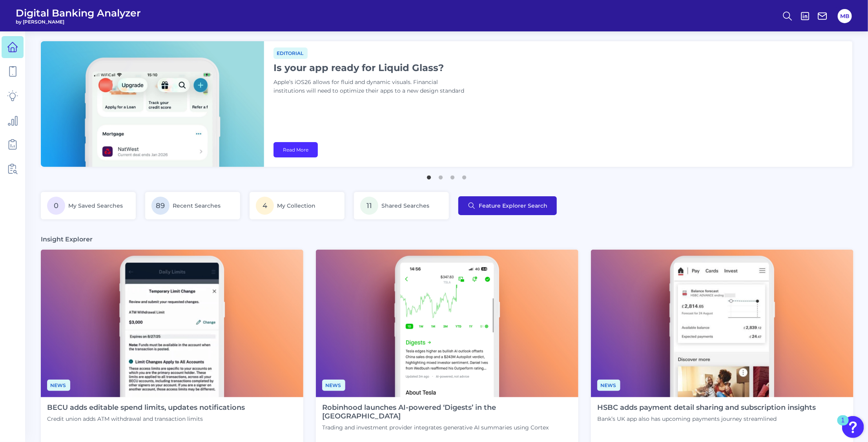 This screenshot has height=442, width=868. I want to click on a: 89Recent Searches, so click(192, 205).